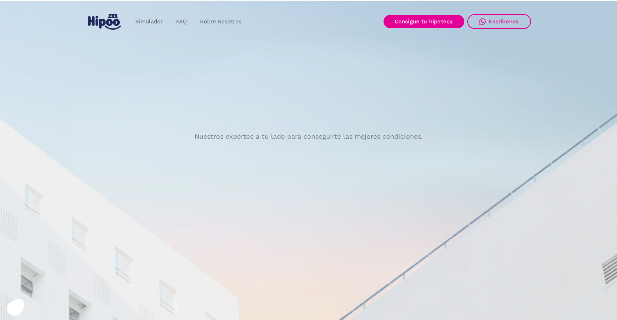 This screenshot has width=617, height=320. What do you see at coordinates (104, 21) in the screenshot?
I see `a: home` at bounding box center [104, 21].